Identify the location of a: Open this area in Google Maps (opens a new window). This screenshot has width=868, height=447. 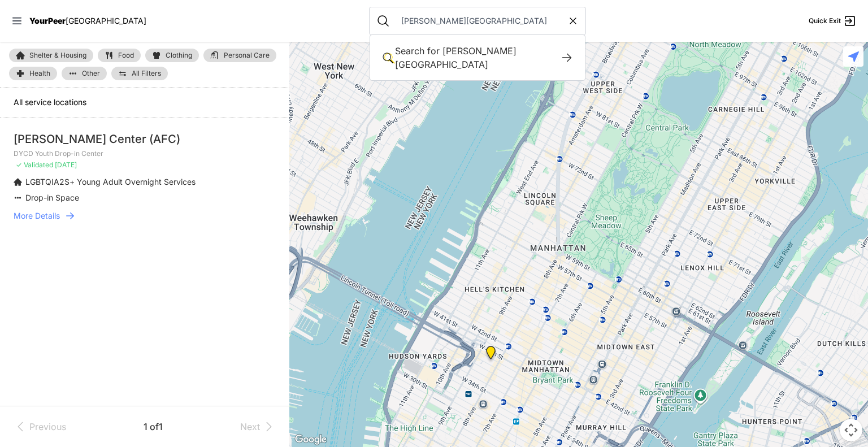
(311, 440).